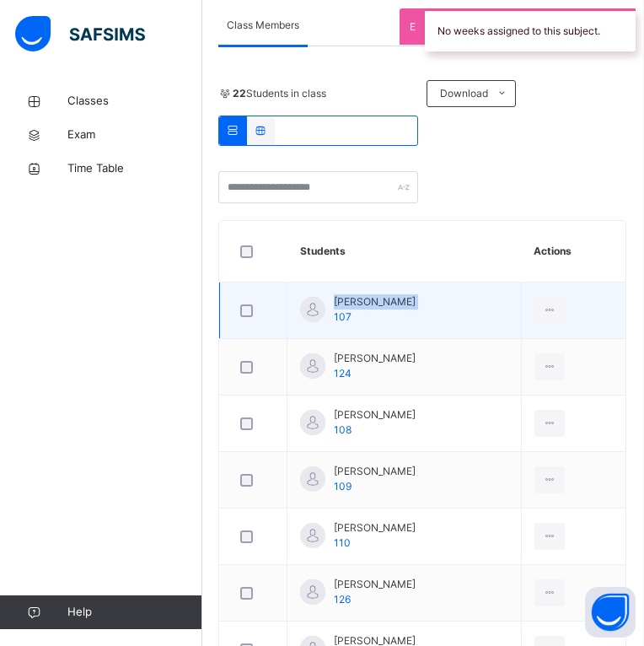  What do you see at coordinates (342, 599) in the screenshot?
I see `span: 126` at bounding box center [342, 599].